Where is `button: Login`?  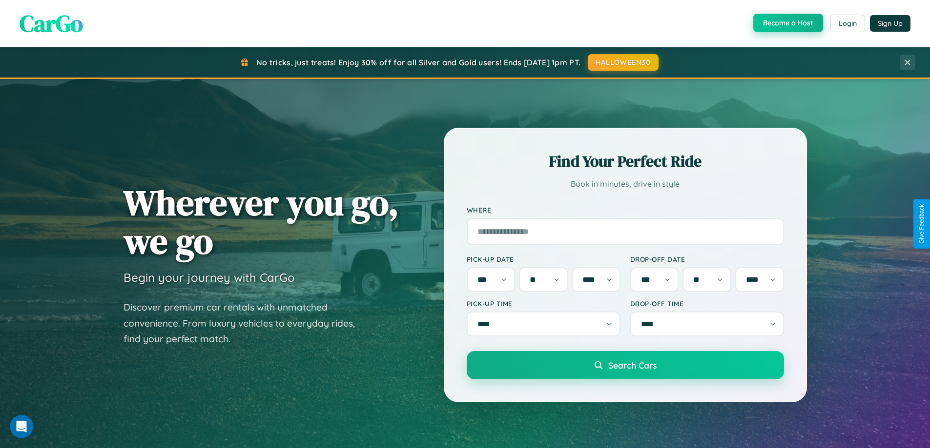 button: Login is located at coordinates (847, 23).